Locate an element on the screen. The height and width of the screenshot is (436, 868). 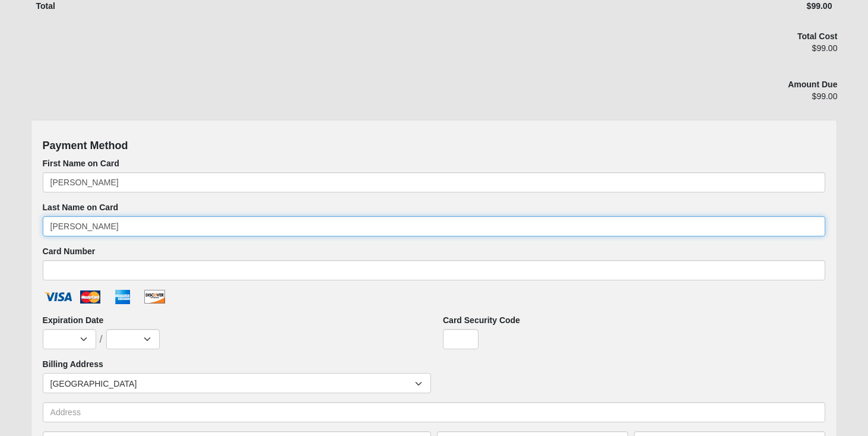
label: Card Security Code is located at coordinates (481, 320).